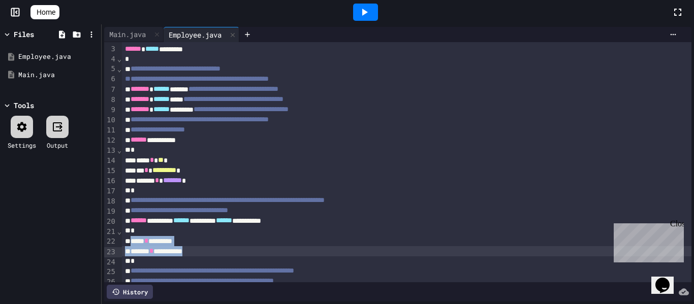 The image size is (694, 304). Describe the element at coordinates (110, 253) in the screenshot. I see `div: 23` at that location.